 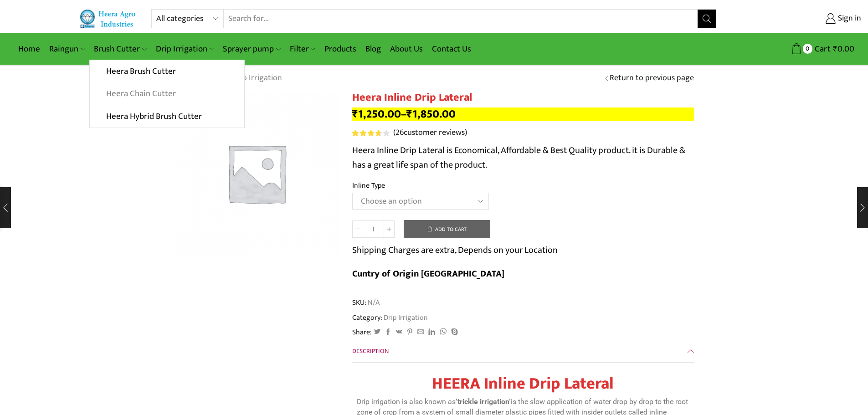 What do you see at coordinates (455, 250) in the screenshot?
I see `p: Shipping Charges are extra, Depends on your Location` at bounding box center [455, 250].